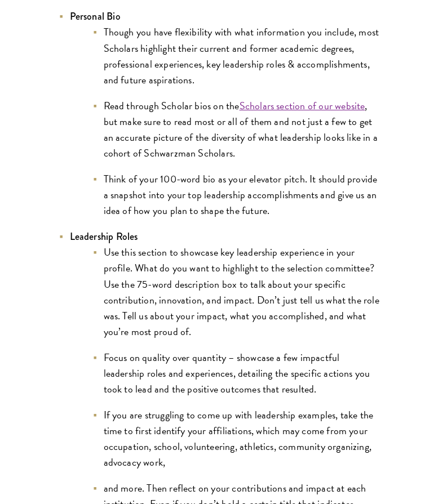 The image size is (438, 504). I want to click on li: Focus on quality over quantity – showcase a few impactful leadership roles and experiences, detai..., so click(236, 373).